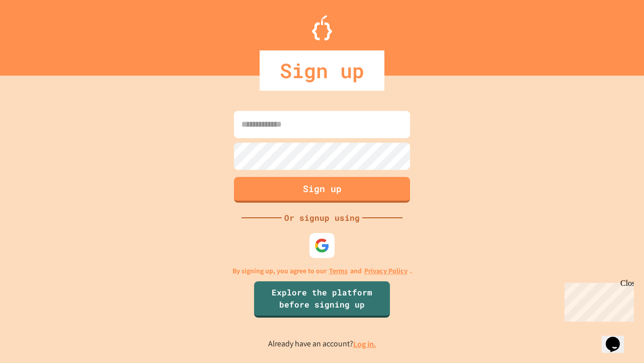 This screenshot has width=644, height=363. I want to click on a: Terms, so click(339, 271).